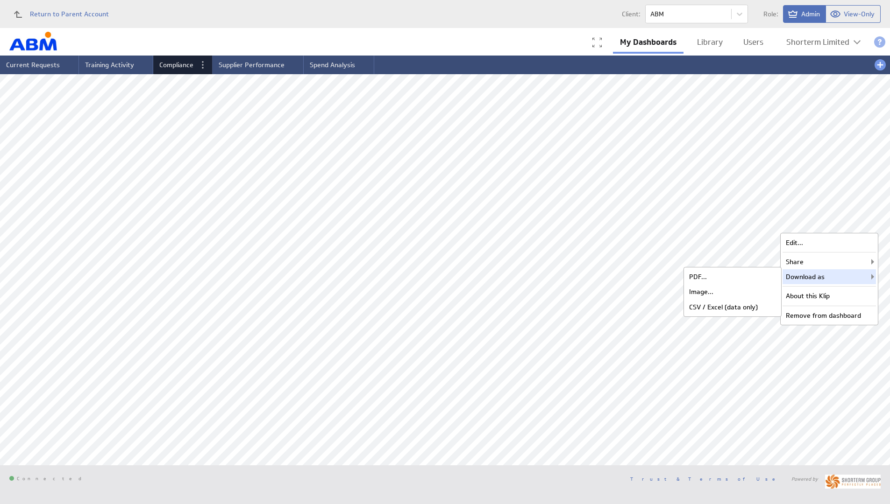  What do you see at coordinates (732, 292) in the screenshot?
I see `div: Image...` at bounding box center [732, 292].